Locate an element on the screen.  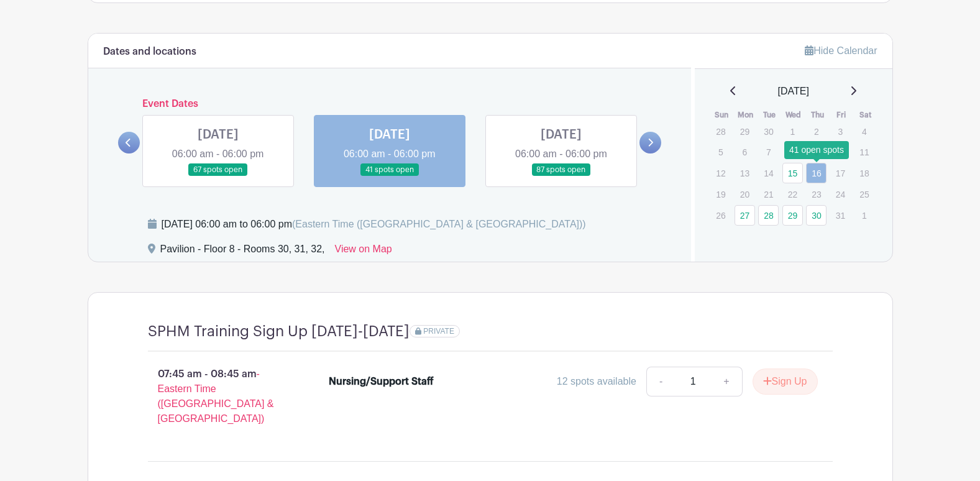
p: 30 is located at coordinates (768, 131).